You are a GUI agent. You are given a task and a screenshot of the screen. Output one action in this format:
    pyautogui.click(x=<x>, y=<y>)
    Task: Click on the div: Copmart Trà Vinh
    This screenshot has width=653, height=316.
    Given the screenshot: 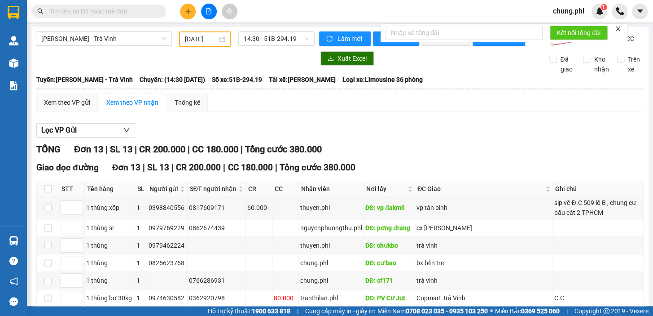 What is the action you would take?
    pyautogui.click(x=484, y=298)
    